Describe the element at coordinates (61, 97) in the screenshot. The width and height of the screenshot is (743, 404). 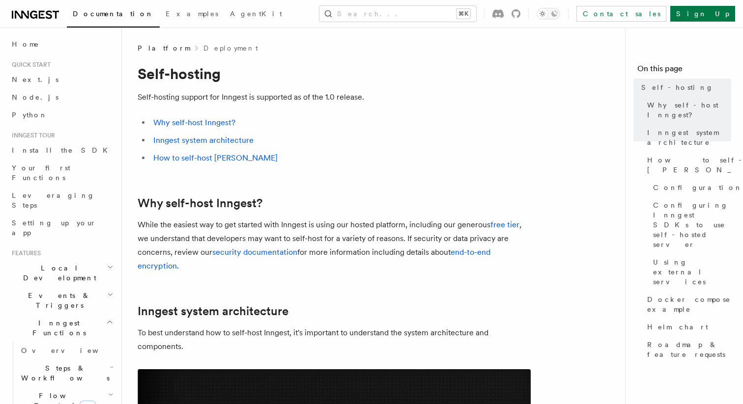
I see `a: Node.js` at that location.